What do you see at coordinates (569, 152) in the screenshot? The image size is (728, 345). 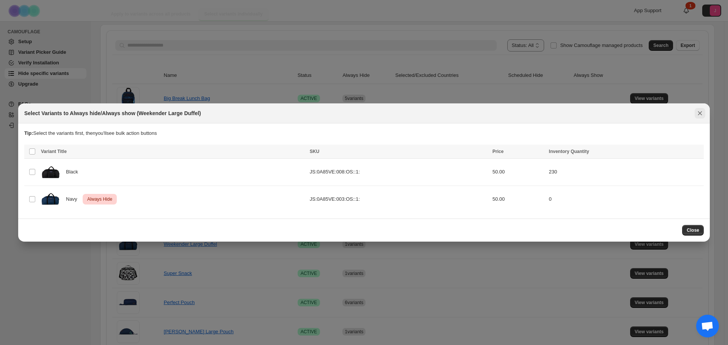 I see `span: Inventory Quantity` at bounding box center [569, 152].